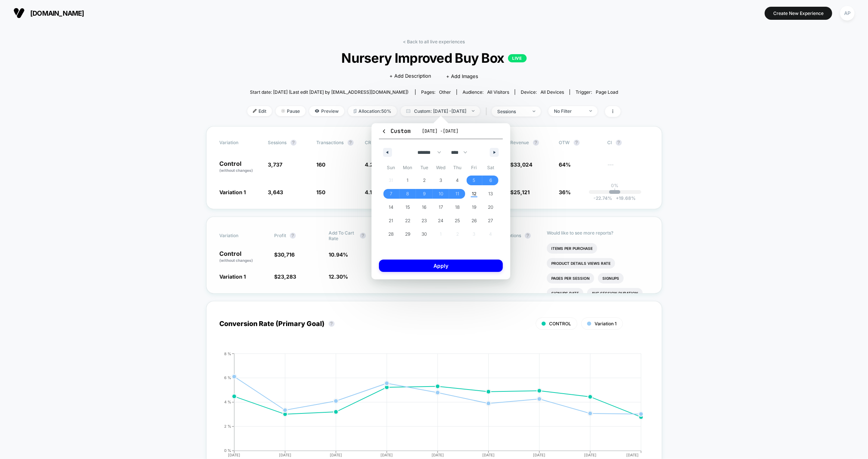 This screenshot has width=868, height=459. What do you see at coordinates (565, 293) in the screenshot?
I see `li: Signups Rate` at bounding box center [565, 293].